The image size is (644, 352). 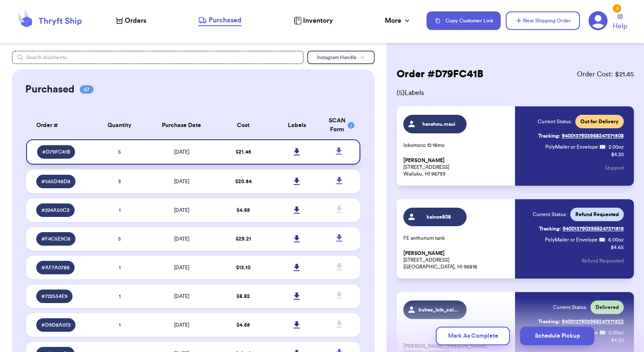 What do you see at coordinates (55, 210) in the screenshot?
I see `span: # 224A50C3` at bounding box center [55, 210].